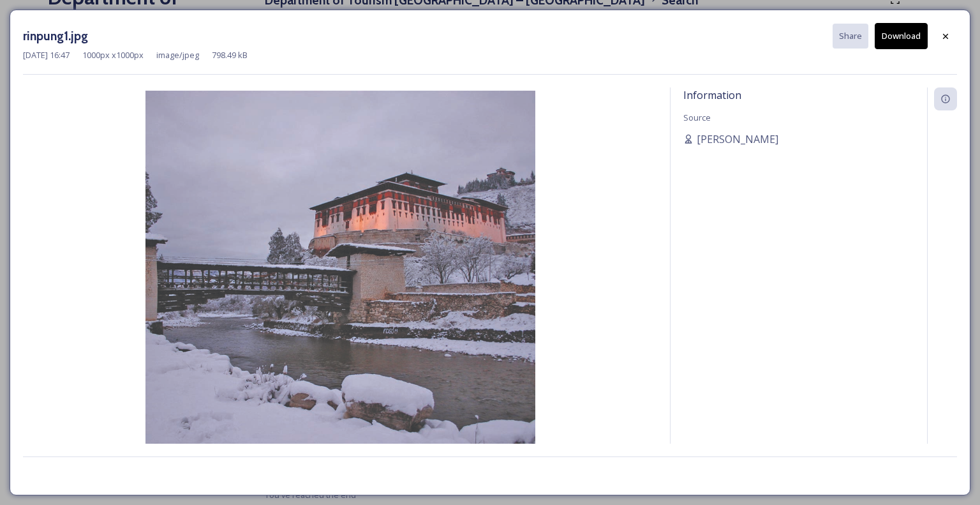 The height and width of the screenshot is (505, 980). Describe the element at coordinates (712, 95) in the screenshot. I see `span: Information` at that location.